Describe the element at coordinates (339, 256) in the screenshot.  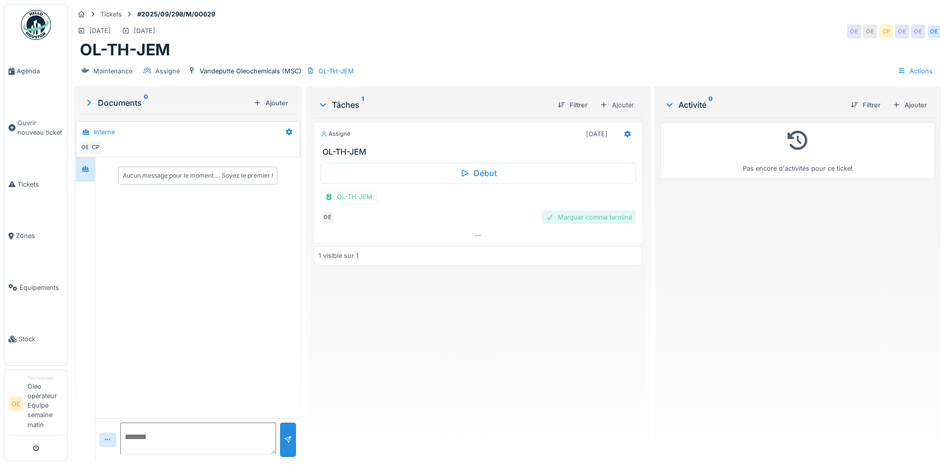
I see `div: 1 visible sur 1` at that location.